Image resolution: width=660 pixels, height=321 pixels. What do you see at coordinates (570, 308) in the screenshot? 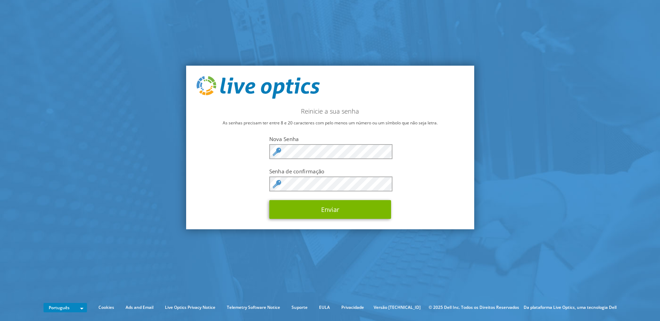
I see `li: Da plataforma Live Optics, uma tecnologia Dell` at bounding box center [570, 308].